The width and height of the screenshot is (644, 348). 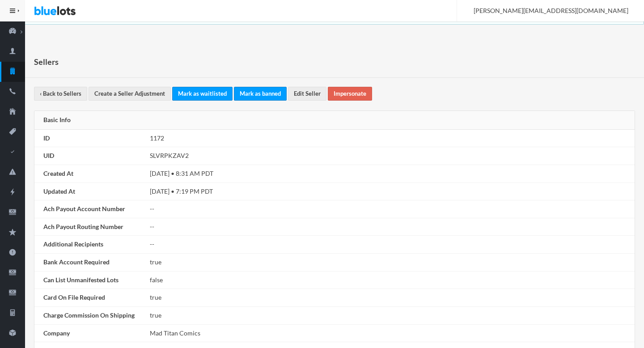 What do you see at coordinates (84, 209) in the screenshot?
I see `strong: Ach Payout Account Number` at bounding box center [84, 209].